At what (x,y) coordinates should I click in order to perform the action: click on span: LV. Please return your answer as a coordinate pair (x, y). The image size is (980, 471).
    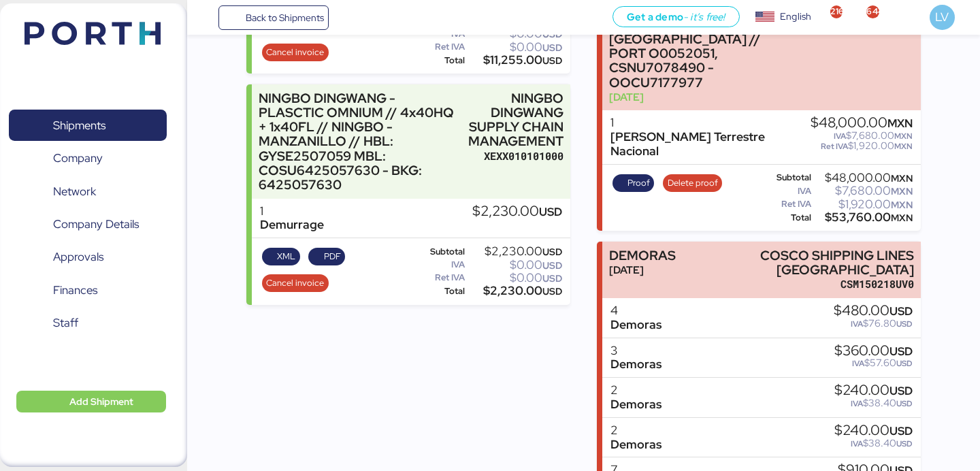
    Looking at the image, I should click on (942, 17).